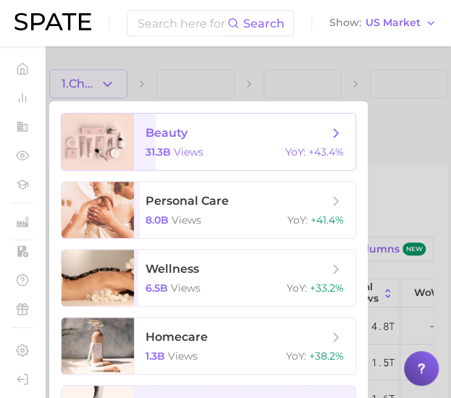  Describe the element at coordinates (155, 356) in the screenshot. I see `span: 1.3b` at that location.